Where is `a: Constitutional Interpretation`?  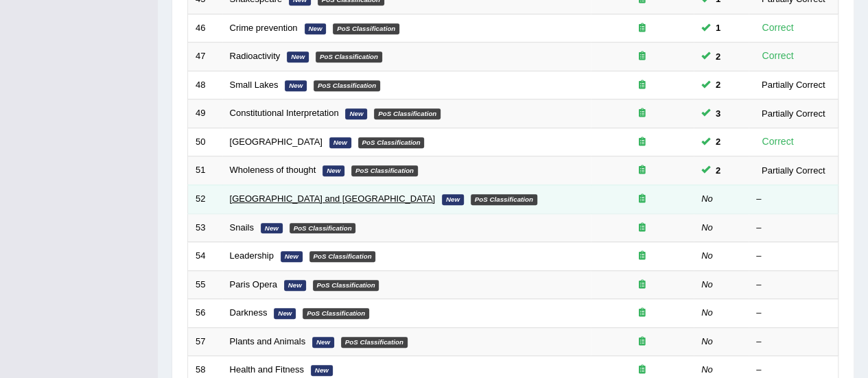
a: Constitutional Interpretation is located at coordinates (284, 113).